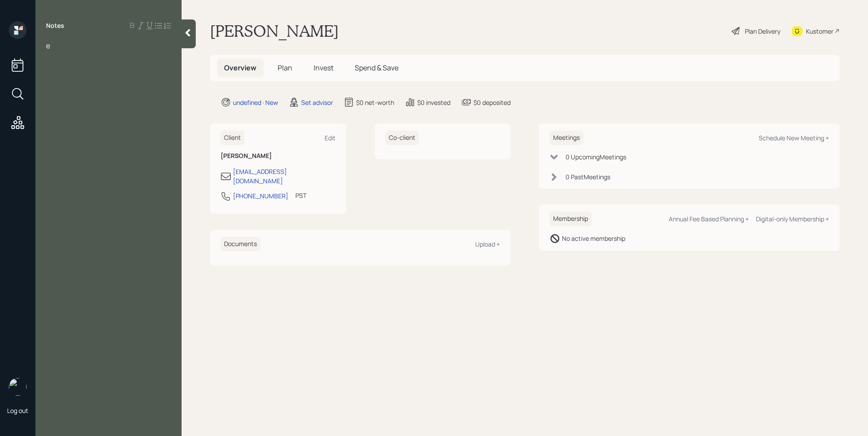 This screenshot has width=868, height=436. Describe the element at coordinates (566, 138) in the screenshot. I see `h6: Meetings` at that location.